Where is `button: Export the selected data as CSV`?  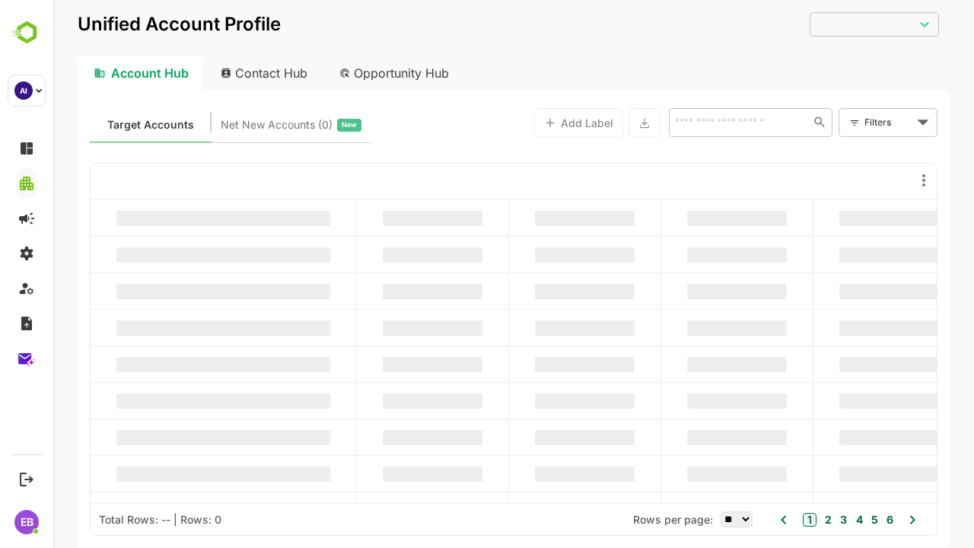 button: Export the selected data as CSV is located at coordinates (591, 123).